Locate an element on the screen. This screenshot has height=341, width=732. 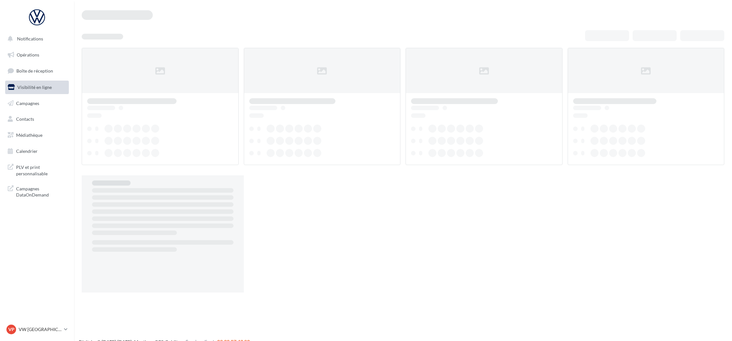
span: Visibilité en ligne is located at coordinates (34, 87).